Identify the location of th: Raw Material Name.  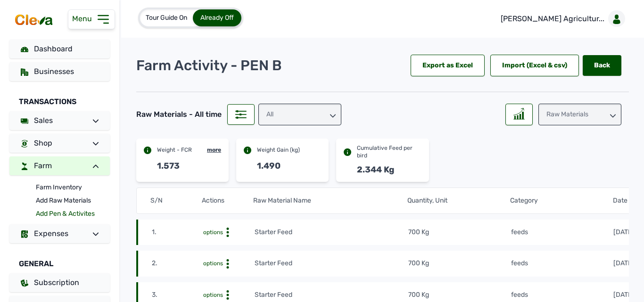
(329, 201).